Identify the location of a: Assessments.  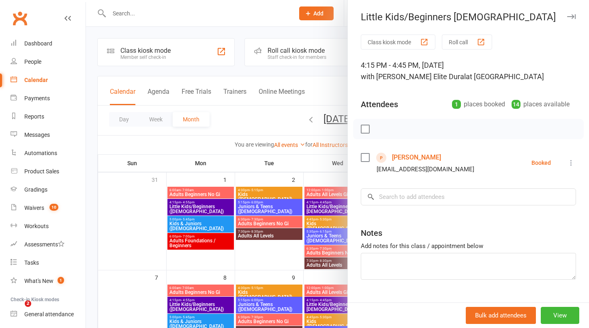
(48, 244).